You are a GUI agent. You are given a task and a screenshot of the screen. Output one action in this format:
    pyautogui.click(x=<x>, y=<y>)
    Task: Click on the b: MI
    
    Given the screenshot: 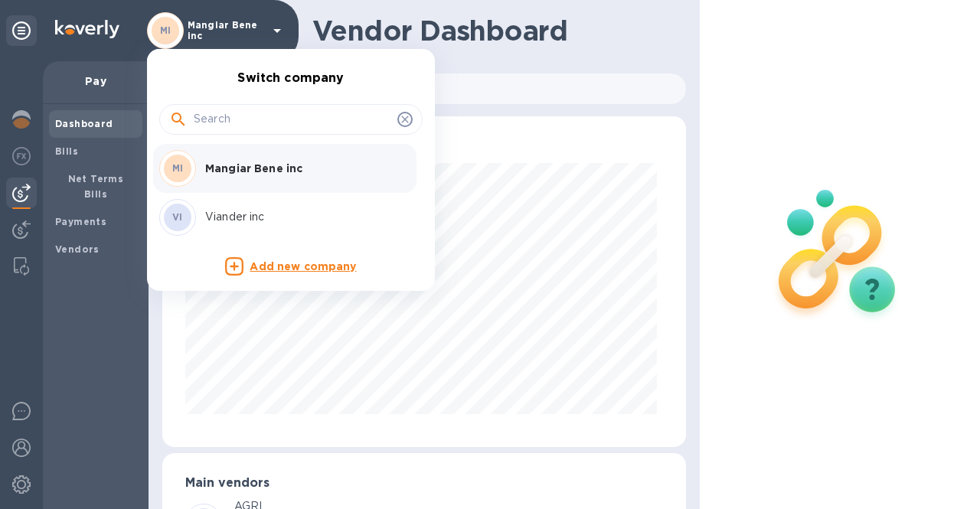 What is the action you would take?
    pyautogui.click(x=178, y=167)
    